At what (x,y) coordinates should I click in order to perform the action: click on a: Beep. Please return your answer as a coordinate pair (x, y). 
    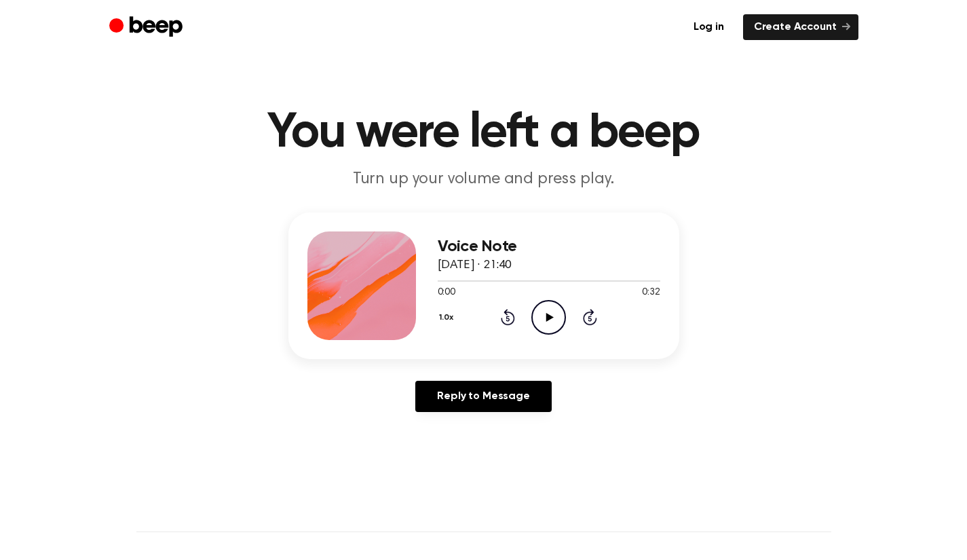
    Looking at the image, I should click on (147, 27).